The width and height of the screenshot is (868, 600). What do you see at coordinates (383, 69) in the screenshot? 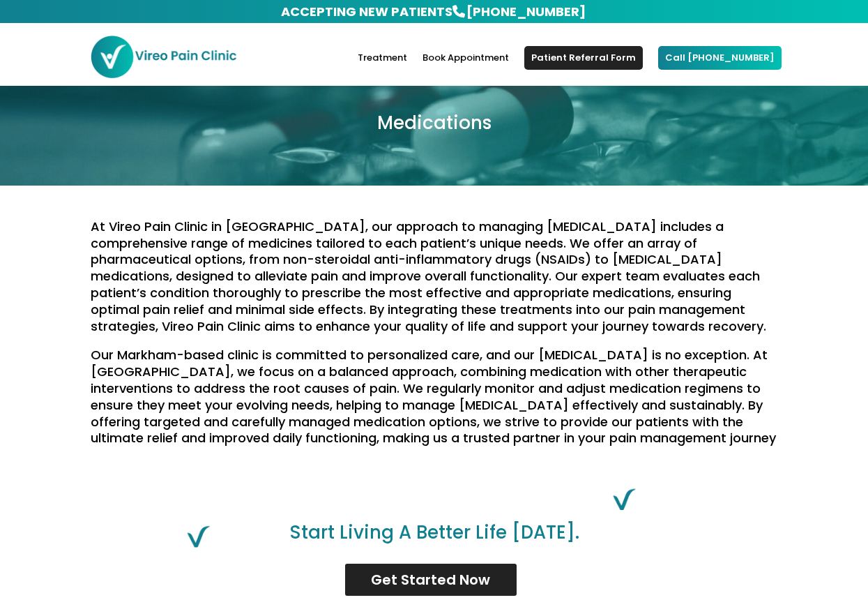
I see `a: Treatment` at bounding box center [383, 69].